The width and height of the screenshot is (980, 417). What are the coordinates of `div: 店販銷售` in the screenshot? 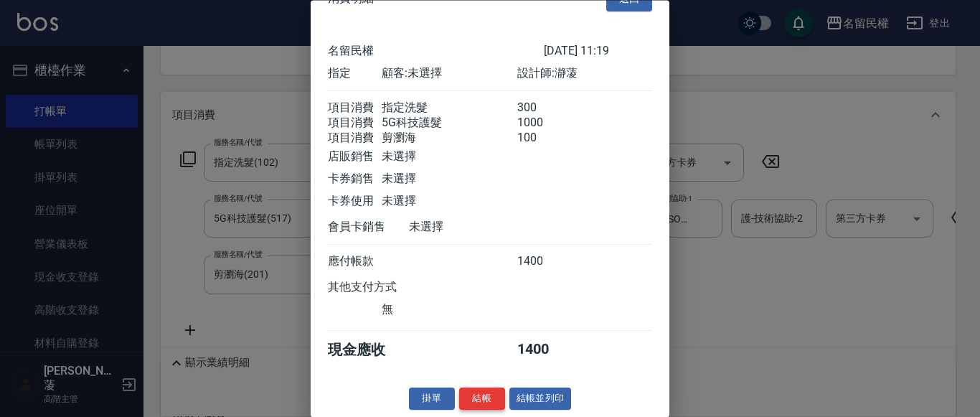 It's located at (355, 157).